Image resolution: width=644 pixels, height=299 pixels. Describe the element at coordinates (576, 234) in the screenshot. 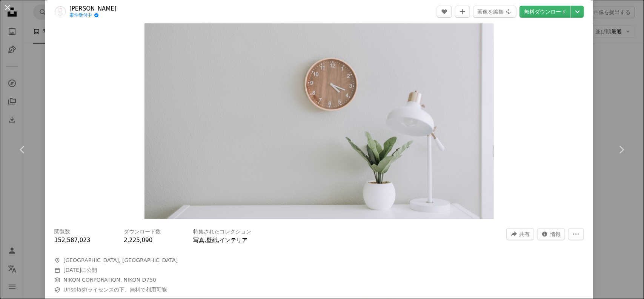

I see `button: その他のアクション` at that location.